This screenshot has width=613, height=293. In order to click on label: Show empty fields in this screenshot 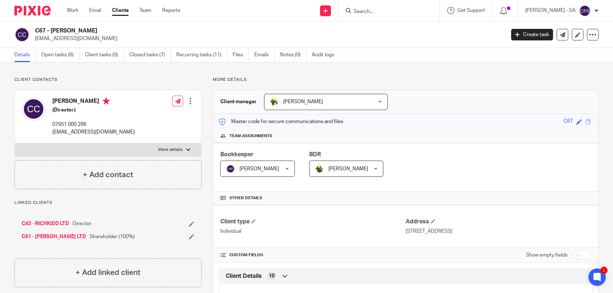, I will do `click(547, 255)`.